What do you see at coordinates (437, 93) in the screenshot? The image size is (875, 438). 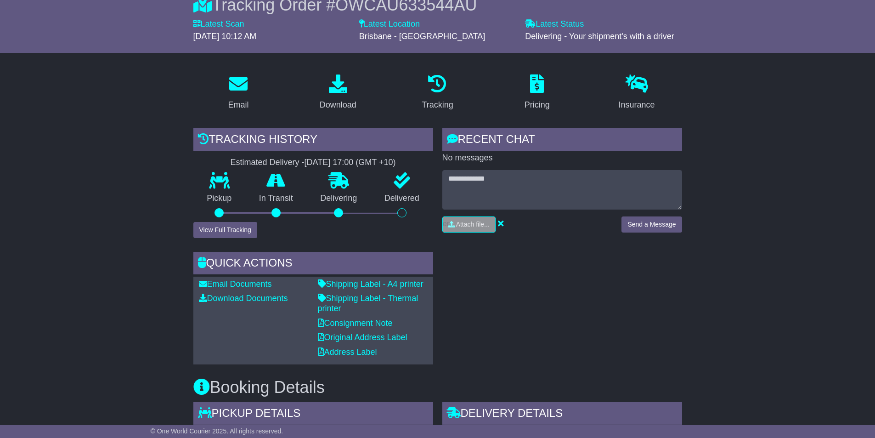 I see `a: Tracking` at bounding box center [437, 93].